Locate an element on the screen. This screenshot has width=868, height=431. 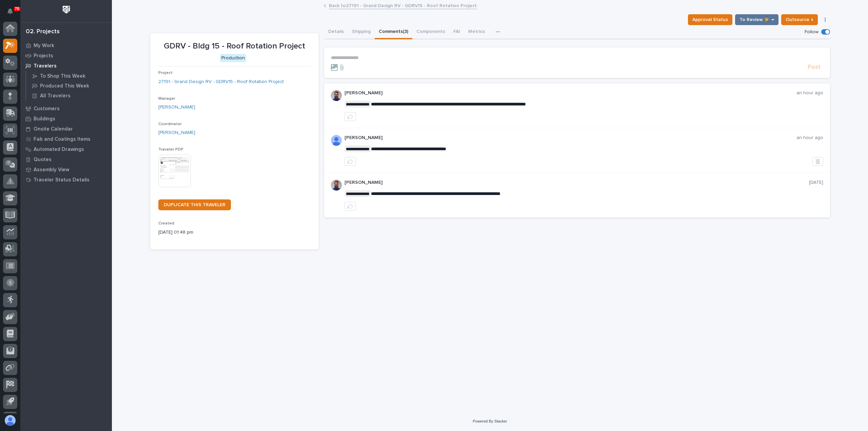
a: Fab and Coatings Items is located at coordinates (66, 139).